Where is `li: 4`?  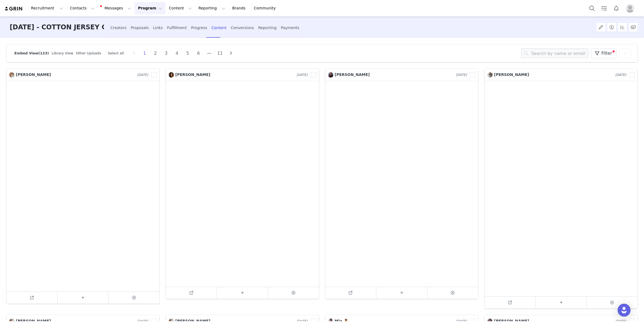
li: 4 is located at coordinates (177, 53).